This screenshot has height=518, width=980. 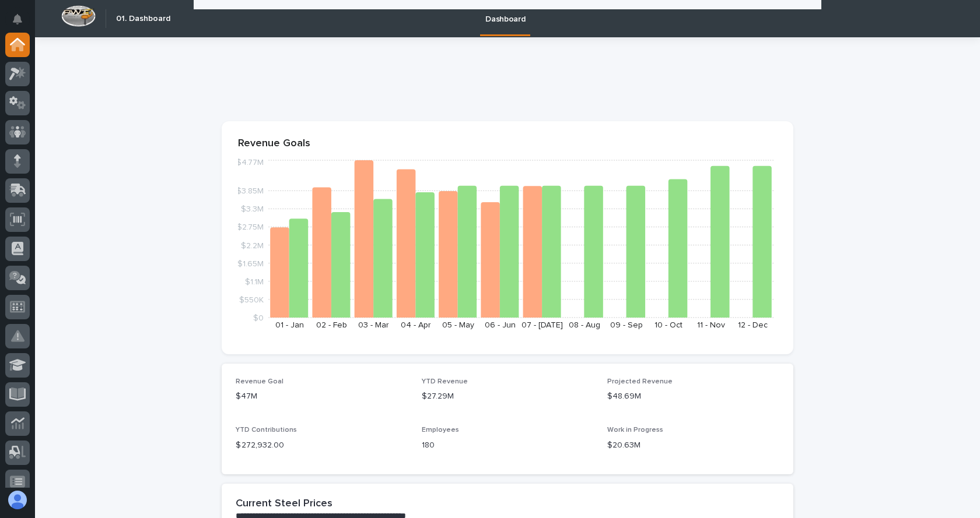 I want to click on p: $47M, so click(x=321, y=397).